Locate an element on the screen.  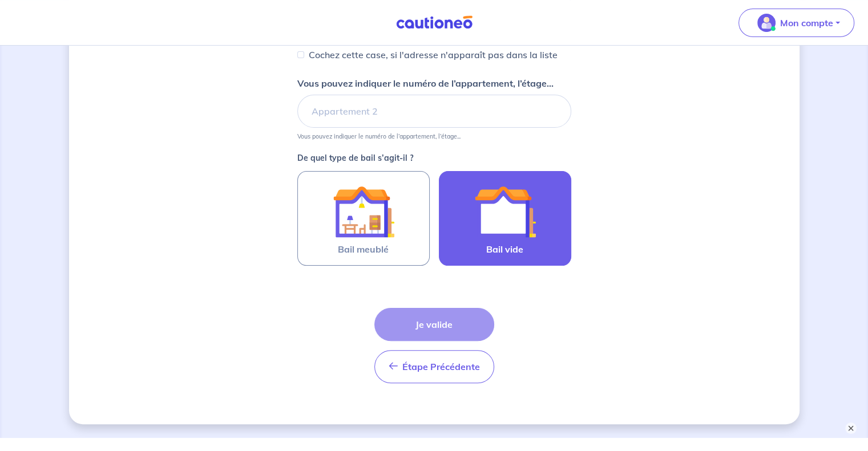
img: illu_account_valid_menu.svg is located at coordinates (766, 23).